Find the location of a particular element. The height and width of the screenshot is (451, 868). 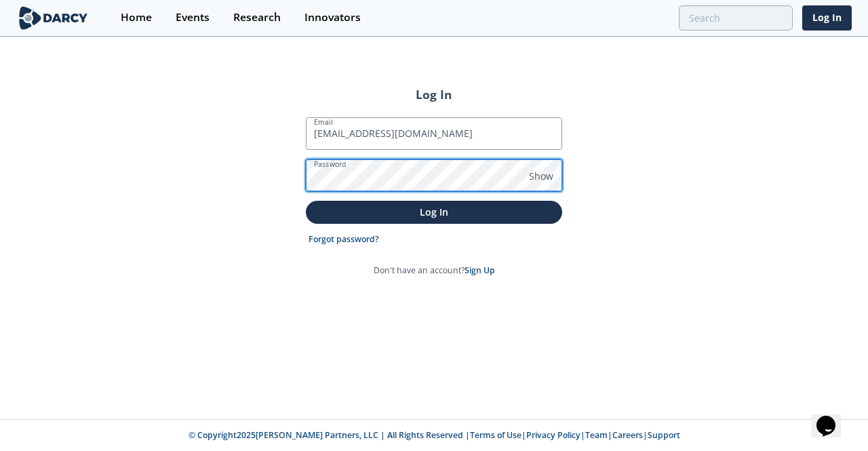

a: Support is located at coordinates (664, 434).